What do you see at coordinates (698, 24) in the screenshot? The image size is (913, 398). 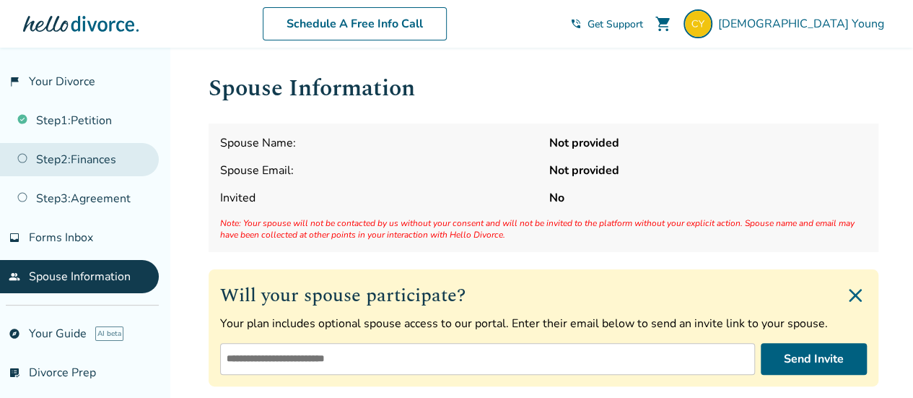 I see `img: Christi Young` at bounding box center [698, 24].